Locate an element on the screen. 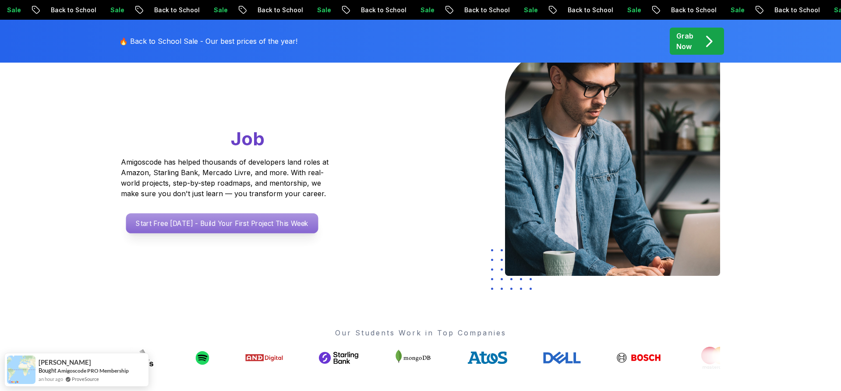 The image size is (841, 391). p: Our Students Work in Top Companies is located at coordinates (421, 333).